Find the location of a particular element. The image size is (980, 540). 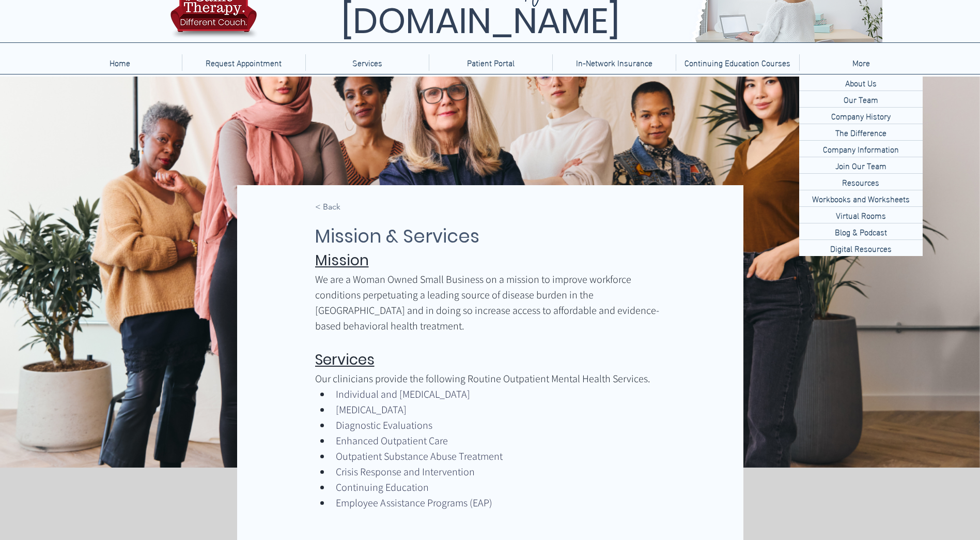

span: Outpatient Substance Abuse Treatment is located at coordinates (419, 456).